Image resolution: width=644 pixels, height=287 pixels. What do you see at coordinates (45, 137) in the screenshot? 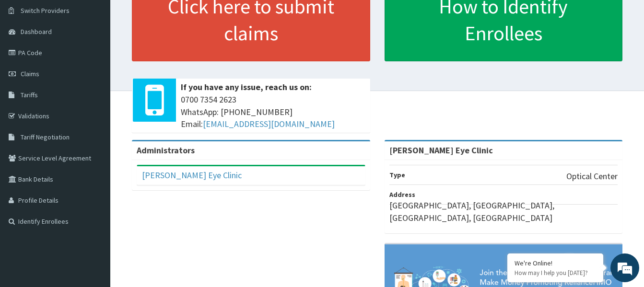
I see `span: Tariff Negotiation` at bounding box center [45, 137].